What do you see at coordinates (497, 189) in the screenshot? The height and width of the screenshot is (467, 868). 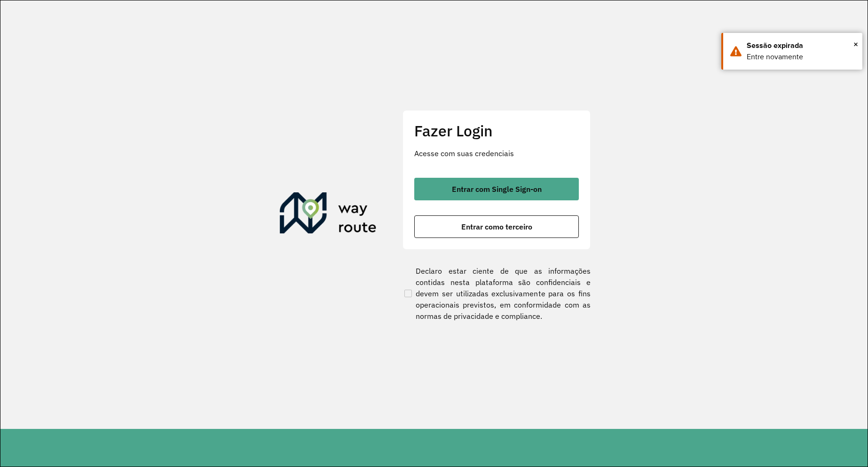 I see `span: Entrar com Single Sign-on` at bounding box center [497, 189].